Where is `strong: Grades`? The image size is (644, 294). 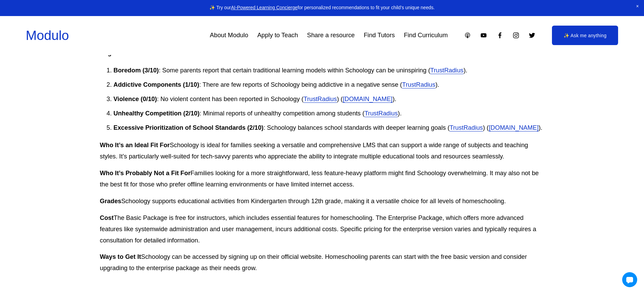
strong: Grades is located at coordinates (111, 201).